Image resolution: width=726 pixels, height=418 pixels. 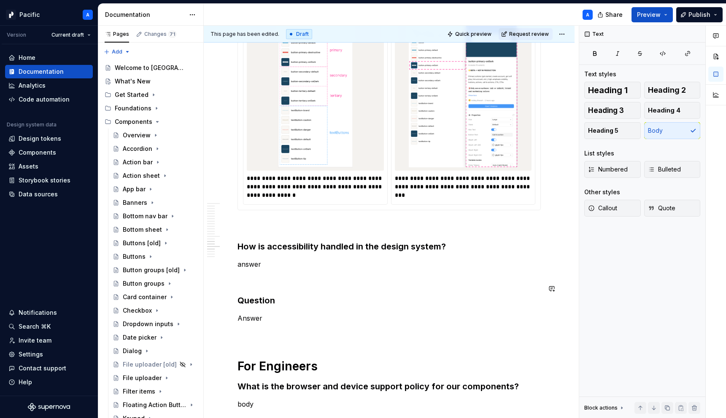 I want to click on div: A, so click(x=587, y=15).